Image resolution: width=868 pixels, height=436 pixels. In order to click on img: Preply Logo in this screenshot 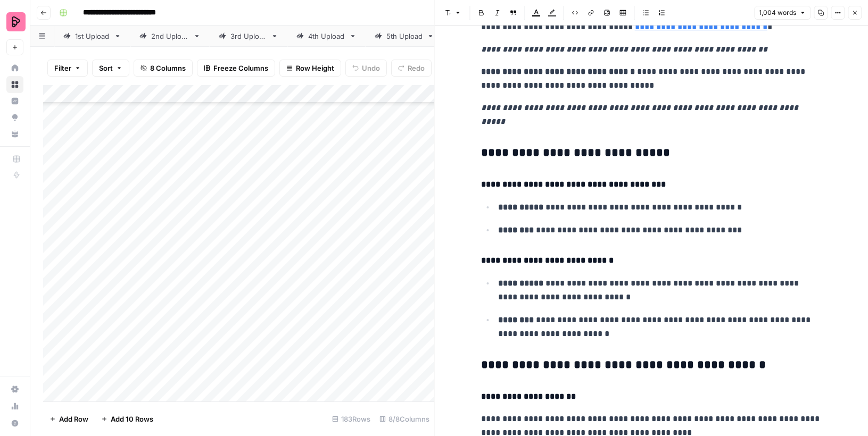, I will do `click(16, 22)`.